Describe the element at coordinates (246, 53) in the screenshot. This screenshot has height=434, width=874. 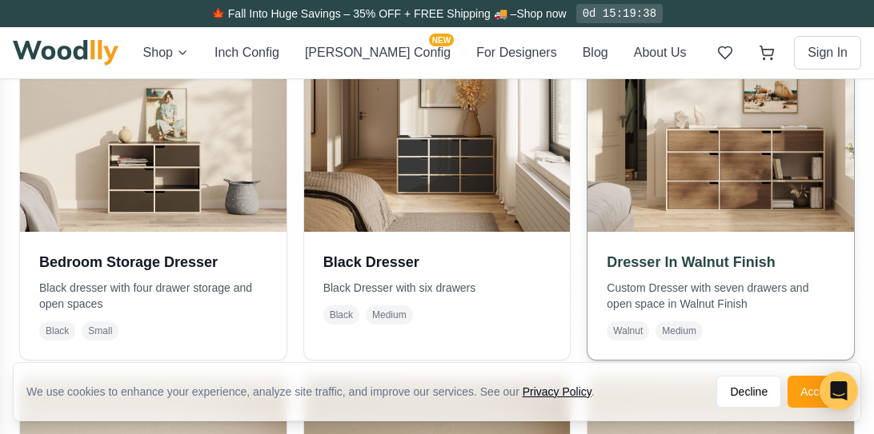
I see `button: Inch Config` at that location.